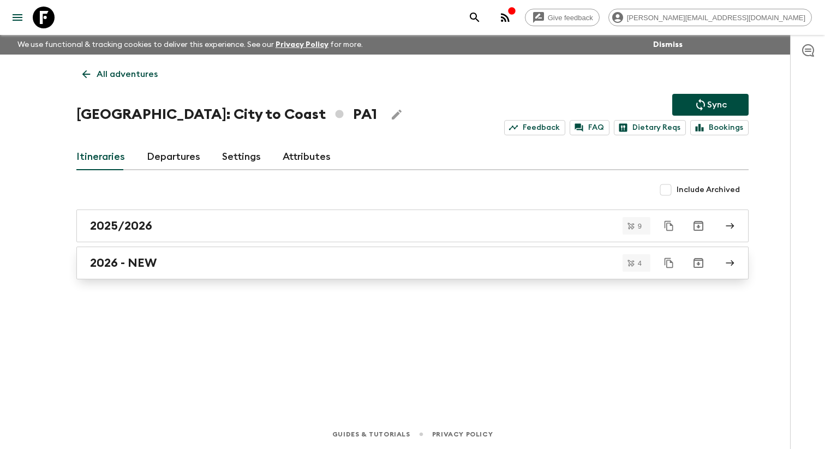  Describe the element at coordinates (121, 226) in the screenshot. I see `h2: 2025/2026` at that location.